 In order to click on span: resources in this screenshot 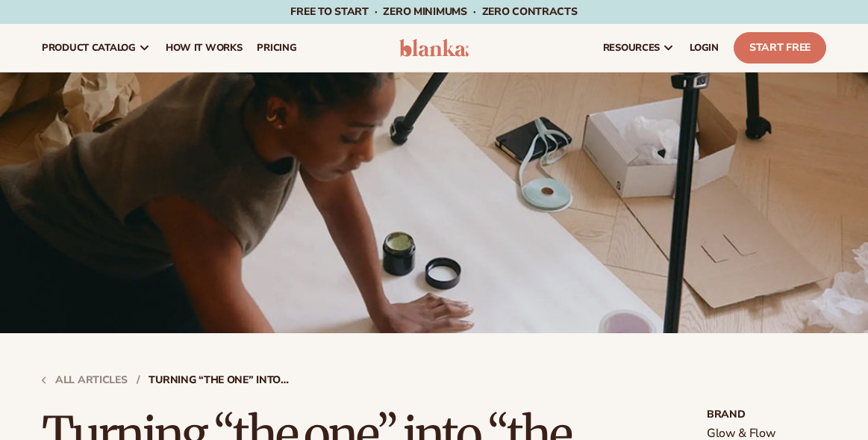, I will do `click(631, 48)`.